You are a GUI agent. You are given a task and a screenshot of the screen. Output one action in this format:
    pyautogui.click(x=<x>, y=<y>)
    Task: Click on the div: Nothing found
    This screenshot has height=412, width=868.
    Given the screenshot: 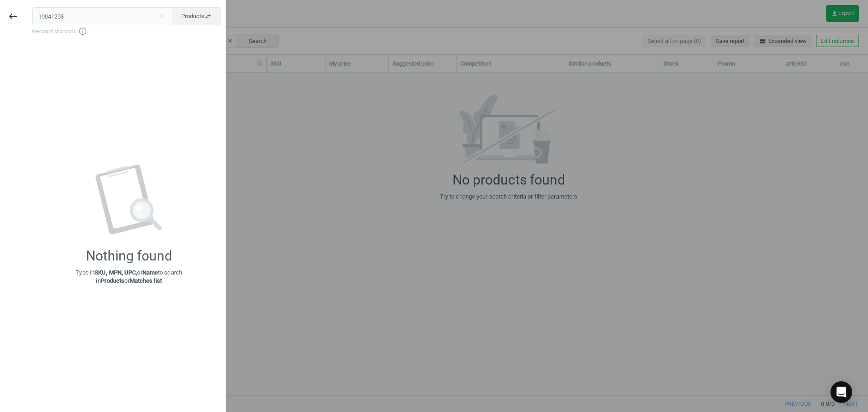 What is the action you would take?
    pyautogui.click(x=129, y=256)
    